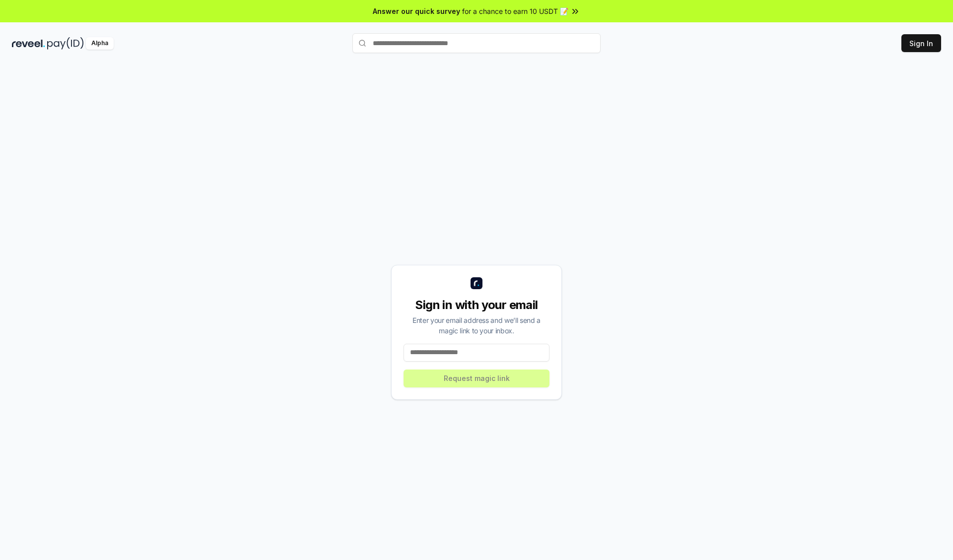 The height and width of the screenshot is (560, 953). What do you see at coordinates (100, 43) in the screenshot?
I see `div: Alpha` at bounding box center [100, 43].